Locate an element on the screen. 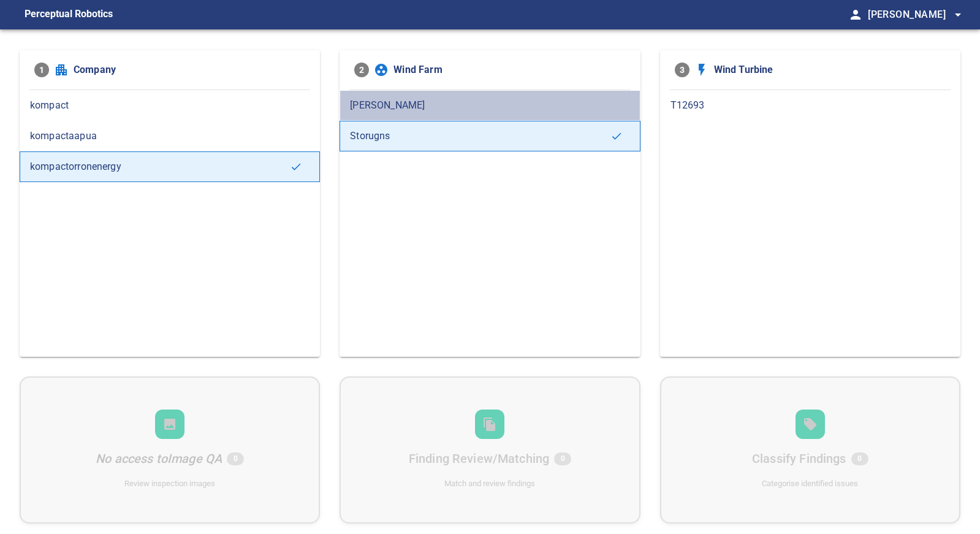 The width and height of the screenshot is (980, 534). span: Storugns is located at coordinates (480, 136).